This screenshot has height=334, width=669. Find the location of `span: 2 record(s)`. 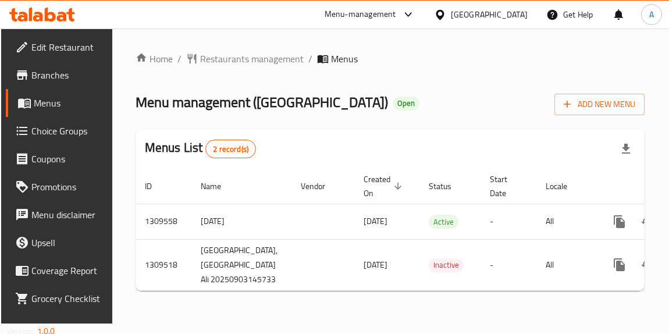

span: 2 record(s) is located at coordinates (231, 149).